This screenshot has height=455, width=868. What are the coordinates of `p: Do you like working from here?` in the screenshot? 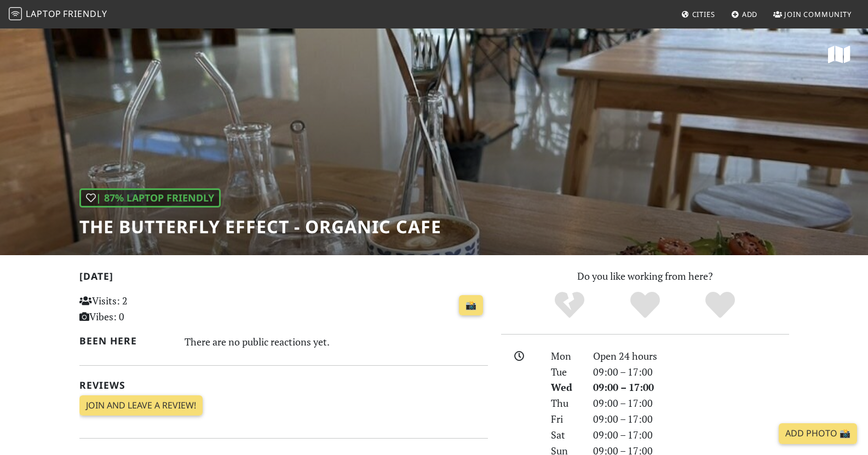 It's located at (645, 276).